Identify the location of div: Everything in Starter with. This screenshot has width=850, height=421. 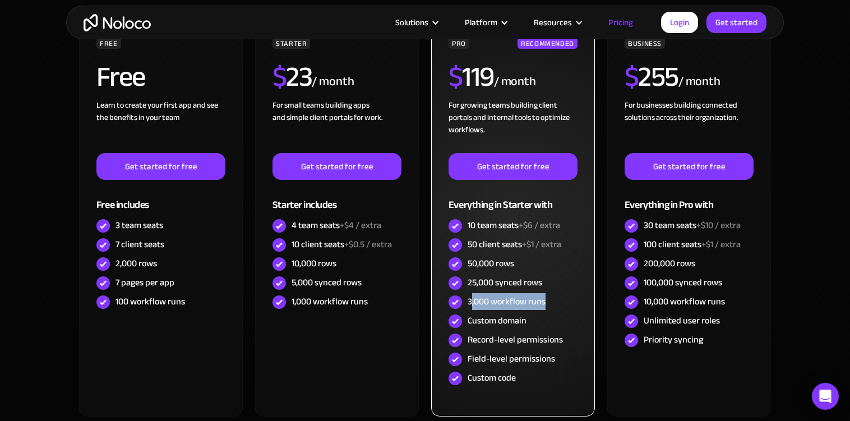
(513, 198).